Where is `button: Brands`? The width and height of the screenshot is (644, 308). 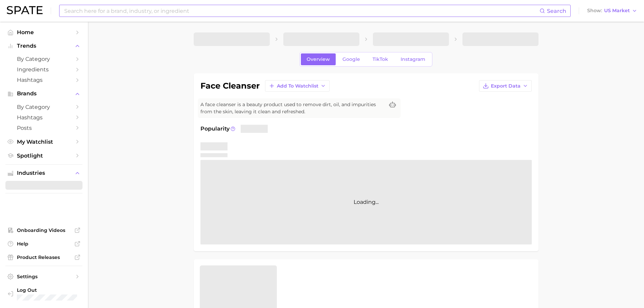 button: Brands is located at coordinates (44, 94).